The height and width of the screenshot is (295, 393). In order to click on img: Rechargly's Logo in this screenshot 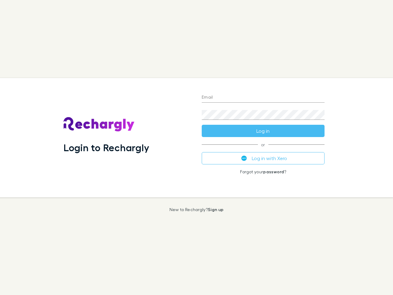, I will do `click(99, 124)`.